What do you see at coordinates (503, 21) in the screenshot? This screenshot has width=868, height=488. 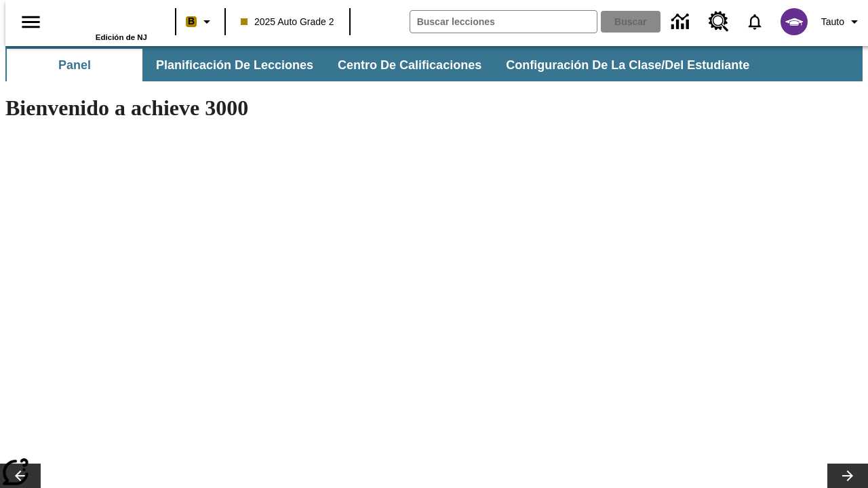 I see `input: Buscar campo` at bounding box center [503, 21].